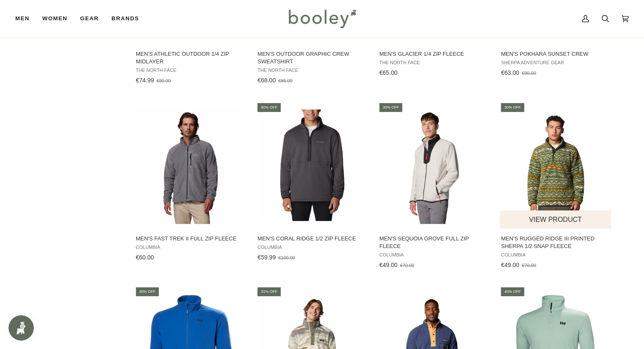 The image size is (644, 349). I want to click on span: €63.00, so click(509, 73).